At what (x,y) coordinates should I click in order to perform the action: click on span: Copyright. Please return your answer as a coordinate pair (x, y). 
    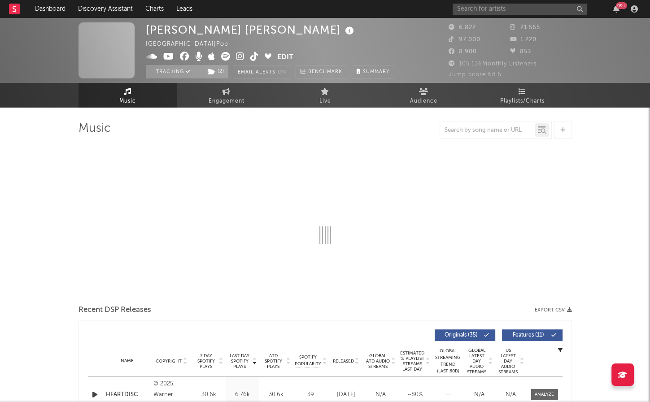
    Looking at the image, I should click on (169, 361).